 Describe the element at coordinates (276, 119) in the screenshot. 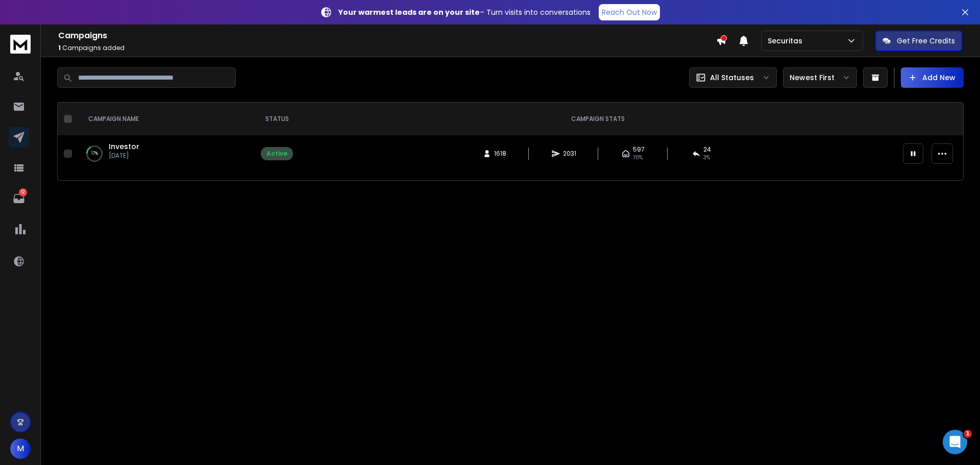

I see `th: STATUS` at that location.